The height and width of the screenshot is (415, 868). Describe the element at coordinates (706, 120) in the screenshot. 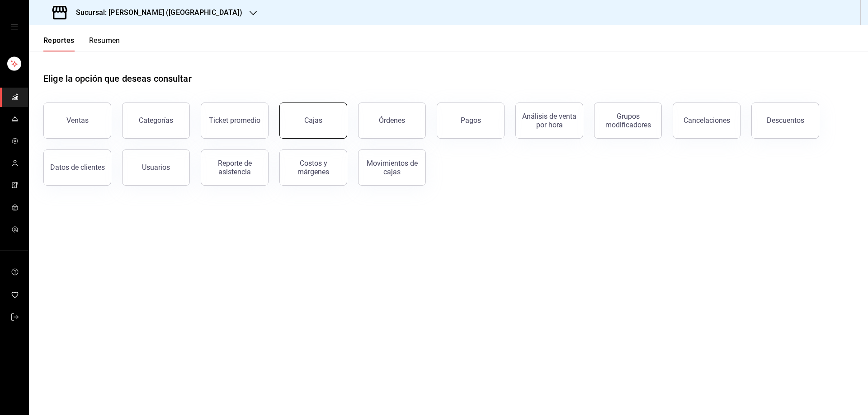

I see `div: Cancelaciones` at that location.